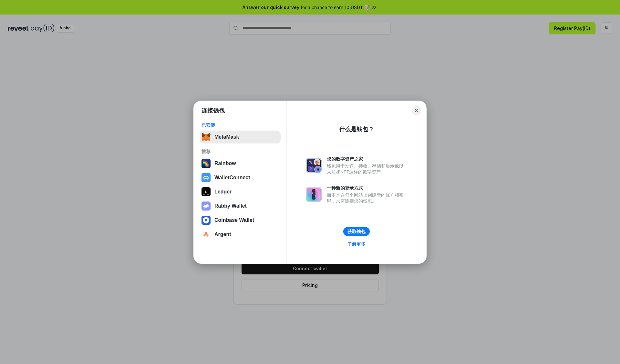 The height and width of the screenshot is (364, 620). Describe the element at coordinates (226, 137) in the screenshot. I see `div: MetaMask` at that location.